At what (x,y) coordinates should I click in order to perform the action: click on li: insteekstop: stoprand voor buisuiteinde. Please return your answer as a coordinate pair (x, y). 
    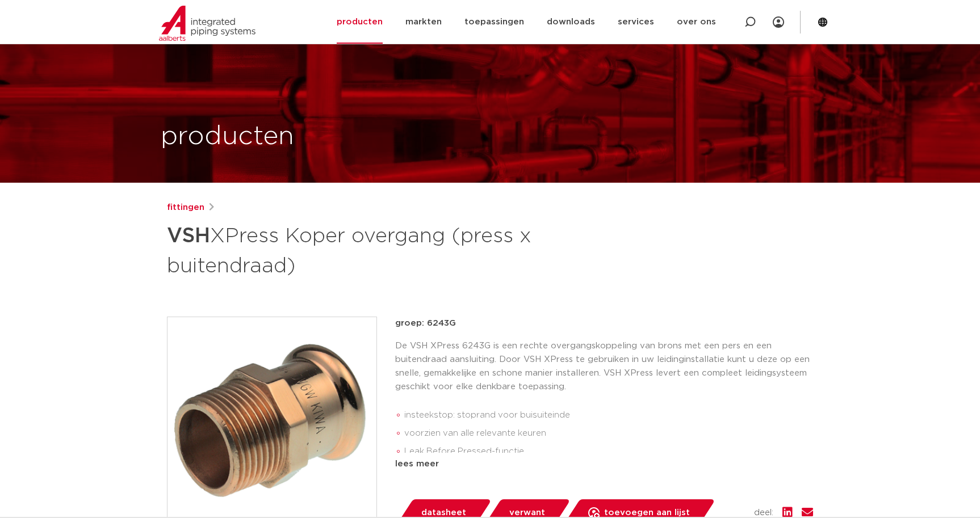
    Looking at the image, I should click on (609, 415).